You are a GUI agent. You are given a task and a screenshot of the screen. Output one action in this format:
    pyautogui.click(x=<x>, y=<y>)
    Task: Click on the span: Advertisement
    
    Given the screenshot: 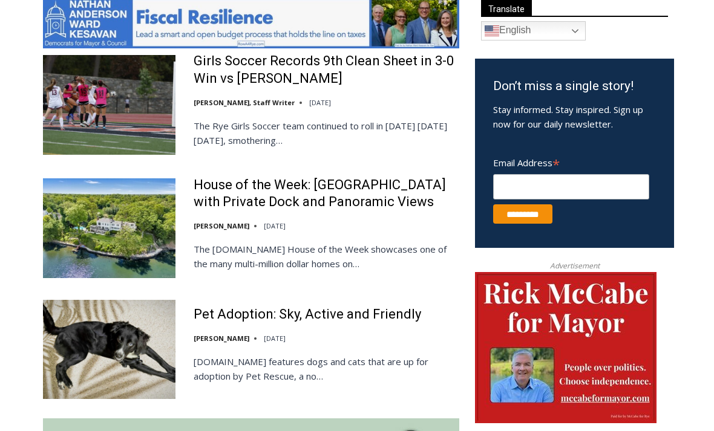 What is the action you would take?
    pyautogui.click(x=575, y=266)
    